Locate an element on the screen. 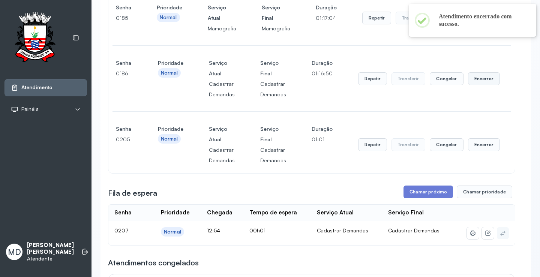 This screenshot has height=277, width=540. p: 0205 is located at coordinates (124, 140).